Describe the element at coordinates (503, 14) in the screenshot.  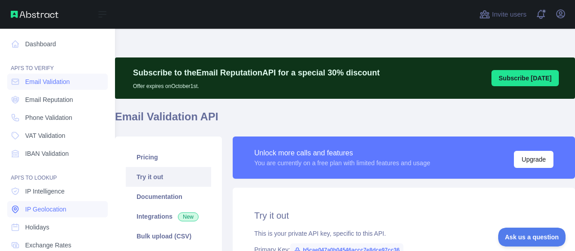
I see `button: Invite users` at that location.